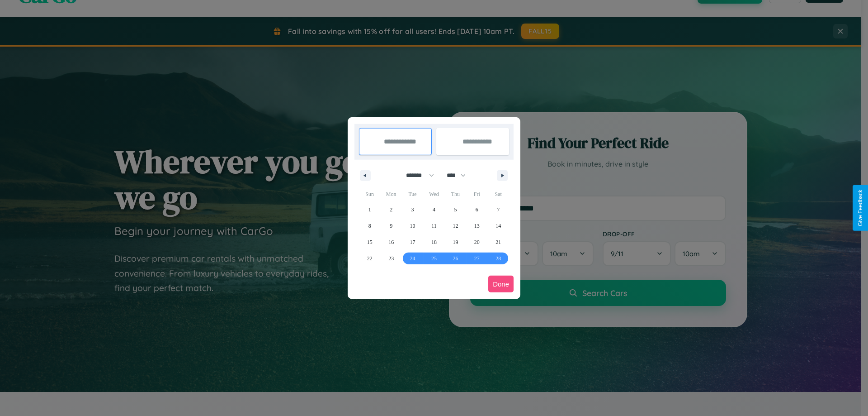  I want to click on span: 3, so click(413, 209).